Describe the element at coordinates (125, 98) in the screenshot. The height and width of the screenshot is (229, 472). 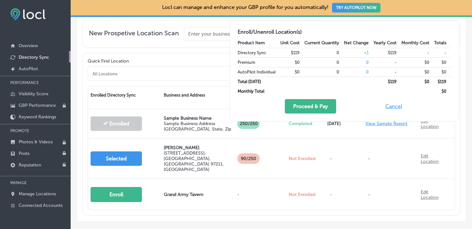
I see `div: Enrolled Directory Sync` at that location.